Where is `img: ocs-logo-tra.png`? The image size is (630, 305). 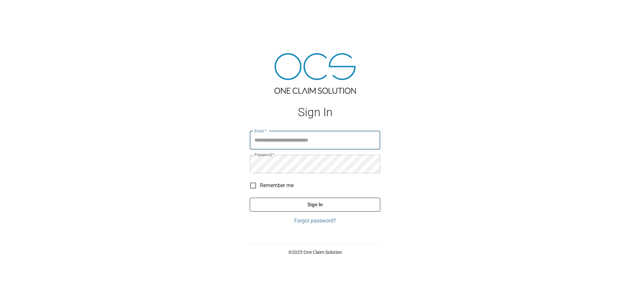 img: ocs-logo-tra.png is located at coordinates (315, 73).